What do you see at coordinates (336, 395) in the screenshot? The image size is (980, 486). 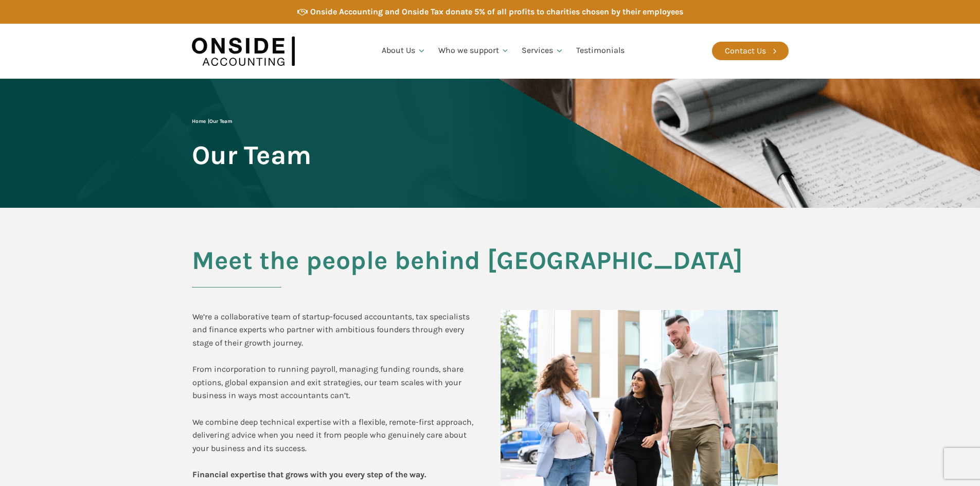 I see `div: We’re a collaborative team of startup-focused accountants, tax specialists and finance experts wh...` at bounding box center [336, 395].